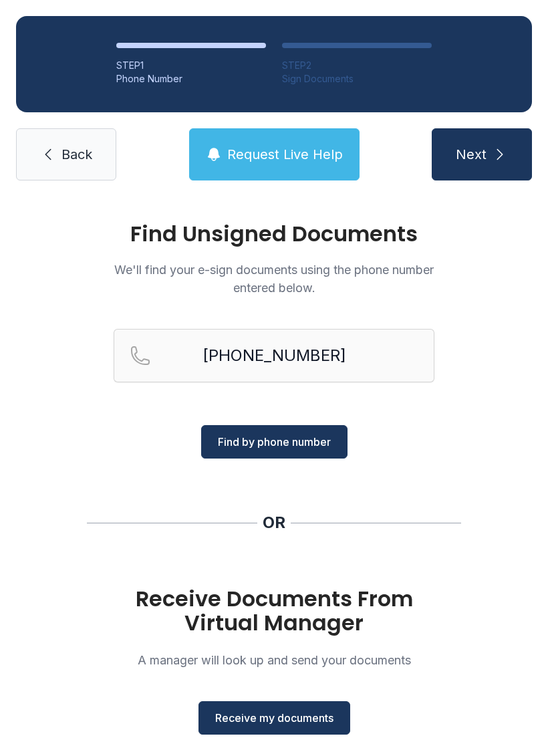  I want to click on span: Request Live Help, so click(285, 154).